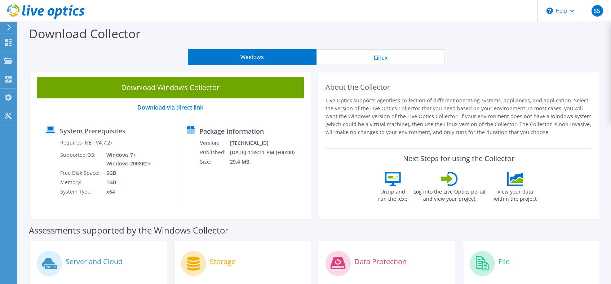 The height and width of the screenshot is (284, 611). What do you see at coordinates (80, 192) in the screenshot?
I see `td: System Type:` at bounding box center [80, 192].